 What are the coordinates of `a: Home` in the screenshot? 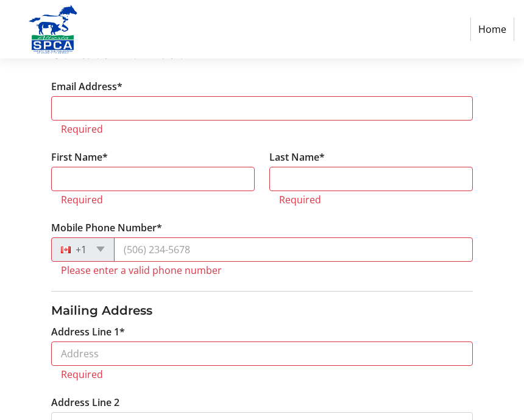 It's located at (493, 30).